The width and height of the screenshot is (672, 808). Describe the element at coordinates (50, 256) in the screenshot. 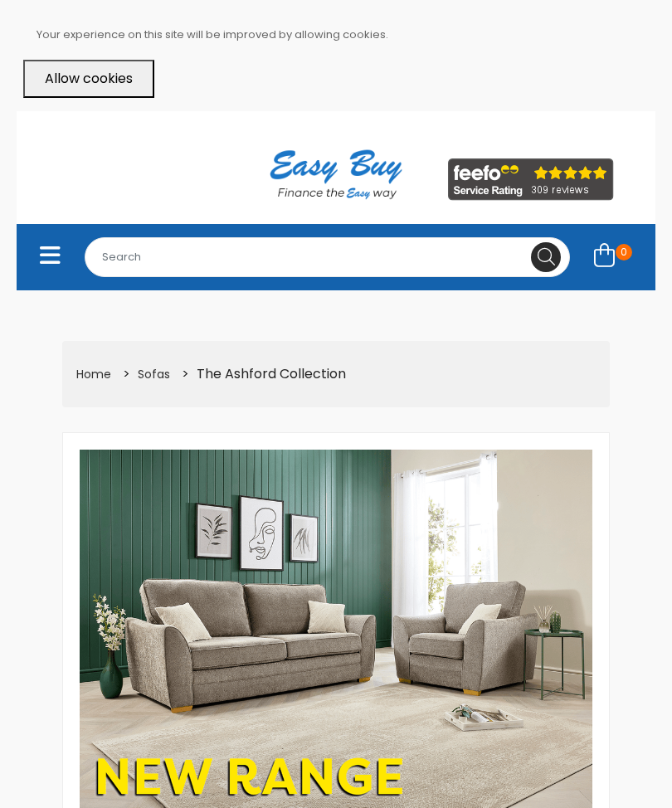

I see `button: Toggle navigation` at that location.